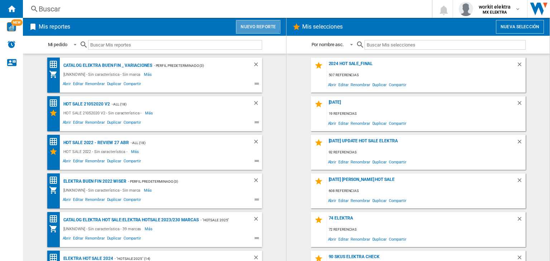 The image size is (550, 261). Describe the element at coordinates (494, 7) in the screenshot. I see `span: workit elektra` at that location.